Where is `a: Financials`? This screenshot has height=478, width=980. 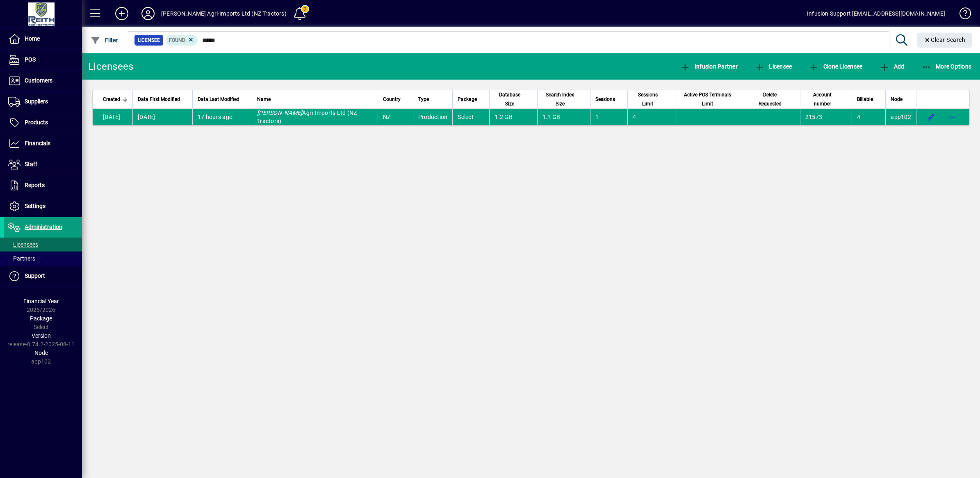 a: Financials is located at coordinates (43, 143).